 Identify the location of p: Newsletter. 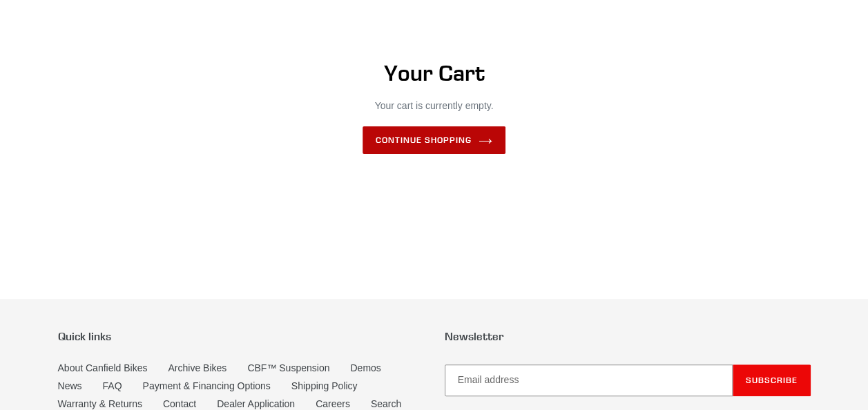
(627, 336).